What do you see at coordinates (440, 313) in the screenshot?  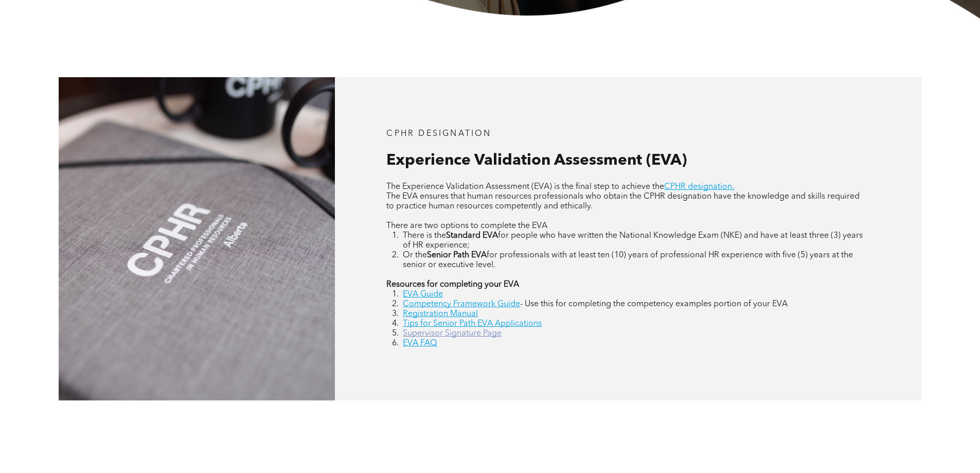 I see `a: Registration Manual` at bounding box center [440, 313].